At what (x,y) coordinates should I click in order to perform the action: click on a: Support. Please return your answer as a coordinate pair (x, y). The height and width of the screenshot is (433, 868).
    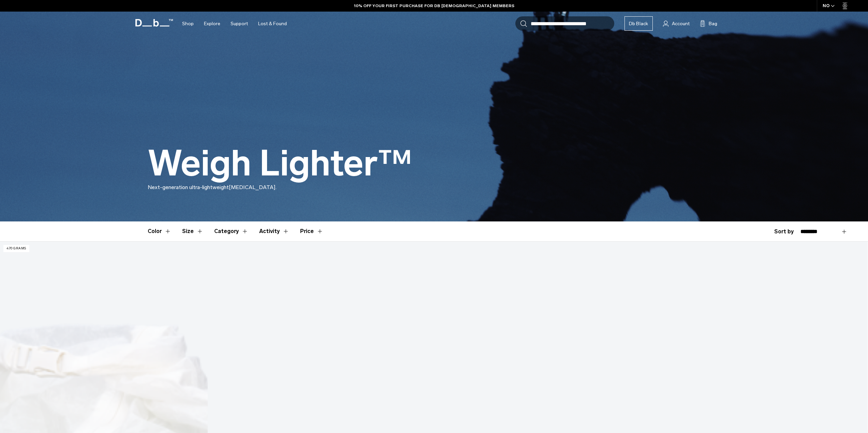
    Looking at the image, I should click on (239, 23).